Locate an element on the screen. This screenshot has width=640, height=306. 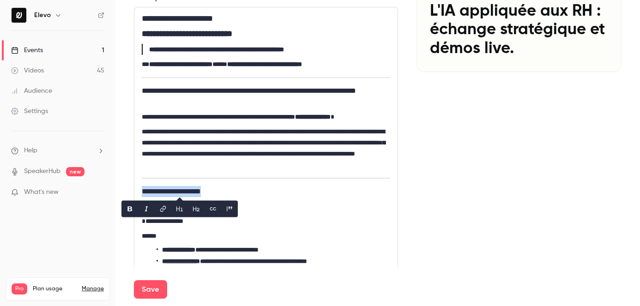
div: Settings is located at coordinates (30, 111).